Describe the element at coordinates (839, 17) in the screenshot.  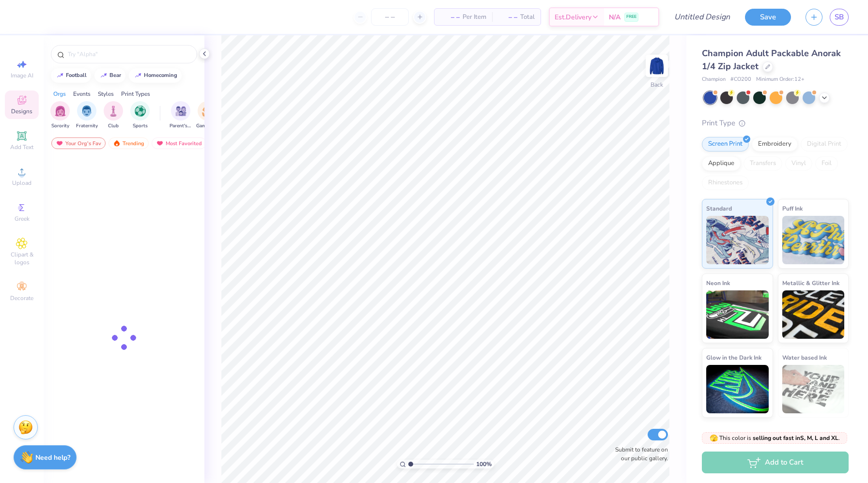
I see `a: SB` at that location.